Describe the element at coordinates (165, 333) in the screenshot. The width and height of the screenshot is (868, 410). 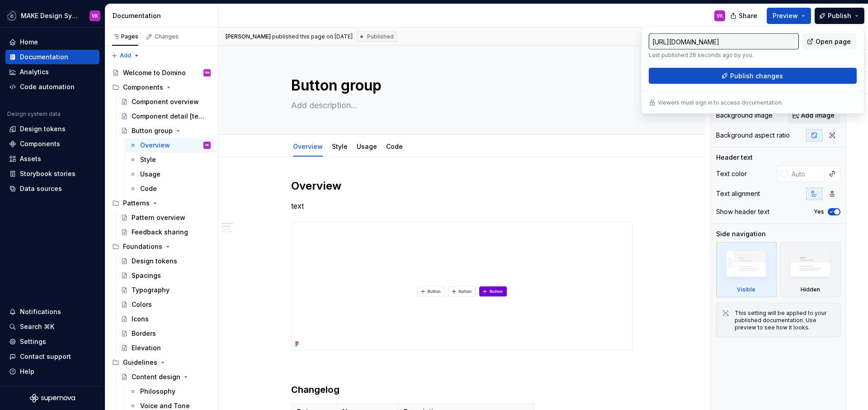
I see `a: Borders` at that location.